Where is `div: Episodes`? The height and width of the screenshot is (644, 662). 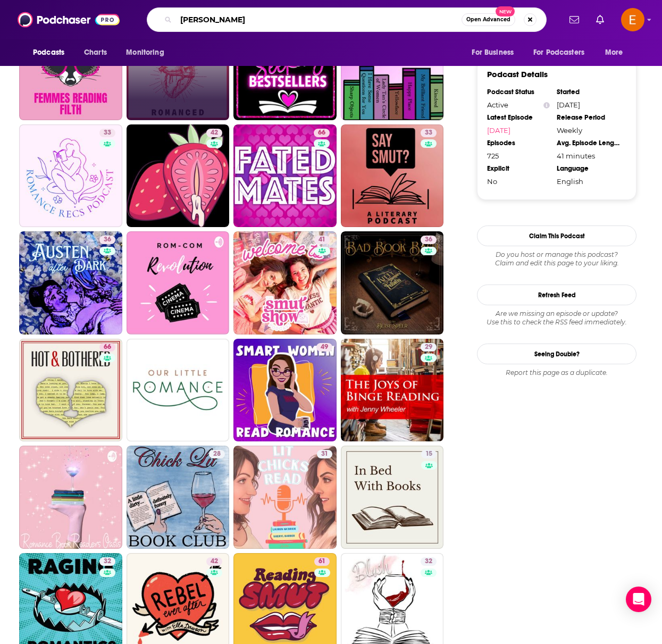
div: Episodes is located at coordinates (518, 143).